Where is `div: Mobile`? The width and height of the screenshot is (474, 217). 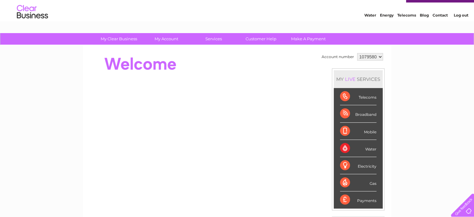 div: Mobile is located at coordinates (358, 131).